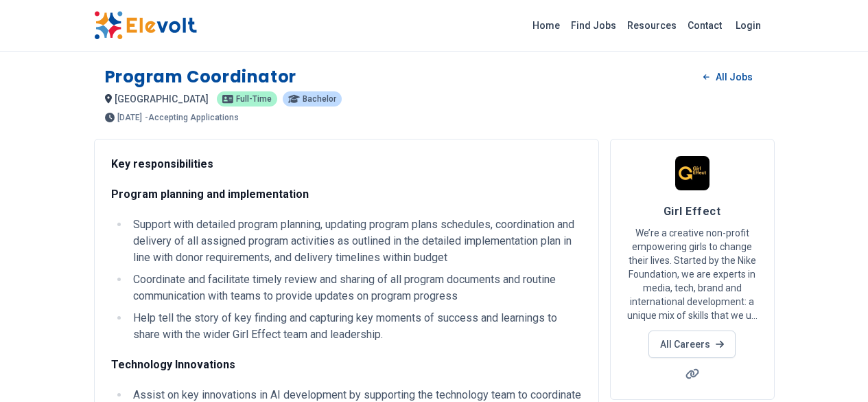  I want to click on a: Home, so click(546, 25).